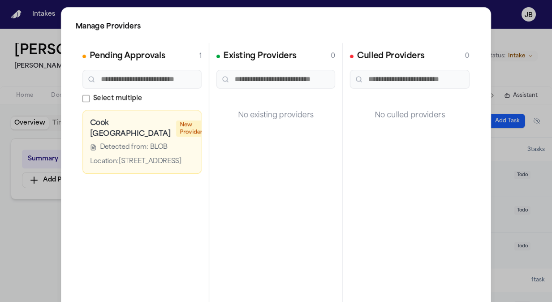 This screenshot has width=552, height=302. I want to click on h2: Culled Providers, so click(390, 56).